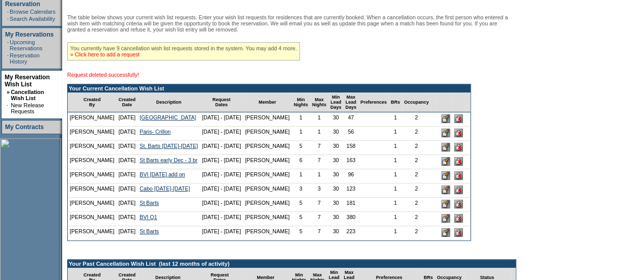  I want to click on td: BRs, so click(395, 103).